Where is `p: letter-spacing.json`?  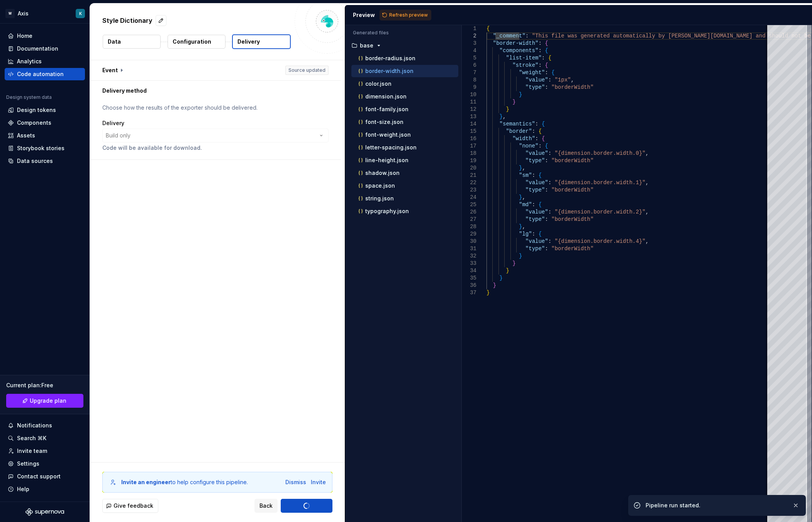
p: letter-spacing.json is located at coordinates (391, 148).